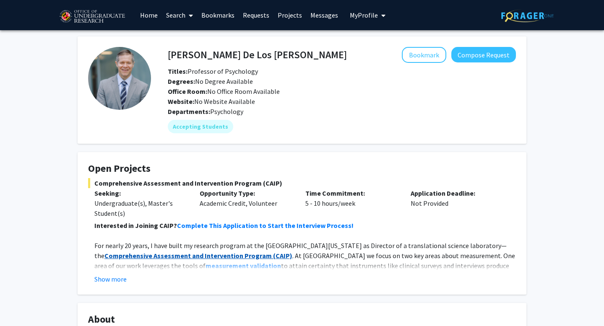  Describe the element at coordinates (120, 78) in the screenshot. I see `img: Profile Picture` at that location.